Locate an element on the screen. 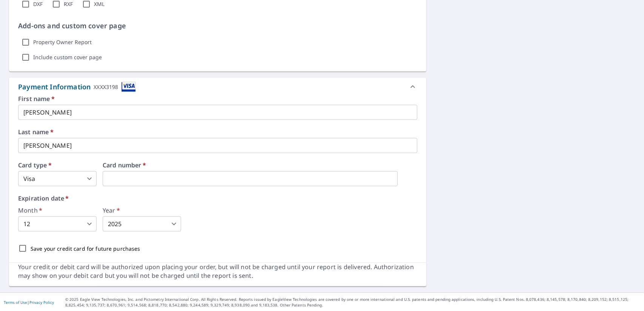 The width and height of the screenshot is (644, 311). label: XML is located at coordinates (99, 4).